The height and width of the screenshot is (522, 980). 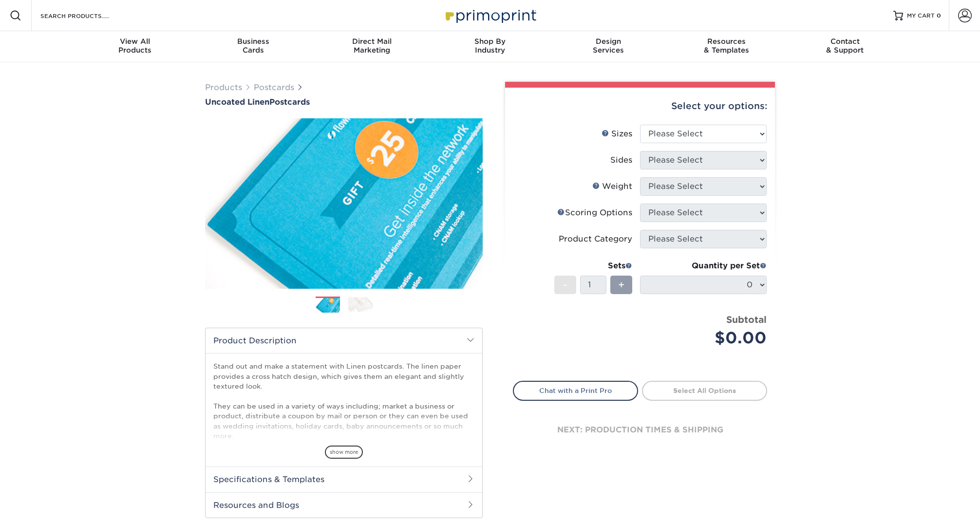 What do you see at coordinates (343, 102) in the screenshot?
I see `h1: Postcards` at bounding box center [343, 102].